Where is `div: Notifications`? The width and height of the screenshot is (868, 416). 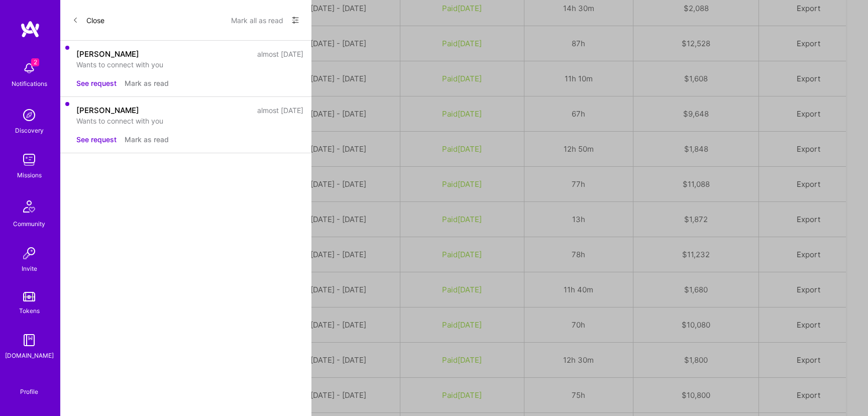 div: Notifications is located at coordinates (29, 83).